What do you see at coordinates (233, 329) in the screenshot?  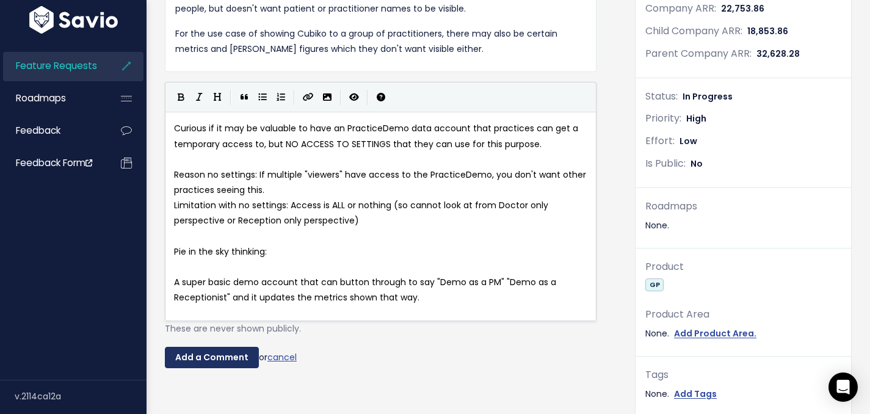 I see `span: These are never shown publicly.` at bounding box center [233, 329].